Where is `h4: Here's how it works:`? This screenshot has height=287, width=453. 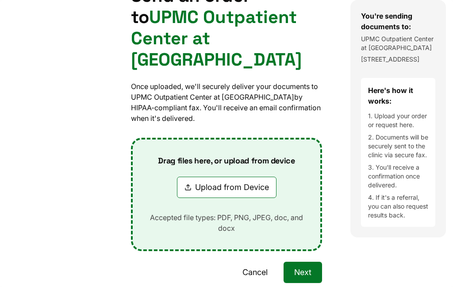
h4: Here's how it works: is located at coordinates (398, 96).